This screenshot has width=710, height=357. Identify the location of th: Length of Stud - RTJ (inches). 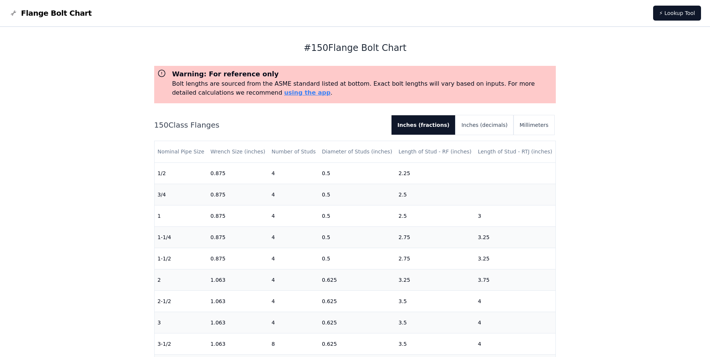
(515, 152).